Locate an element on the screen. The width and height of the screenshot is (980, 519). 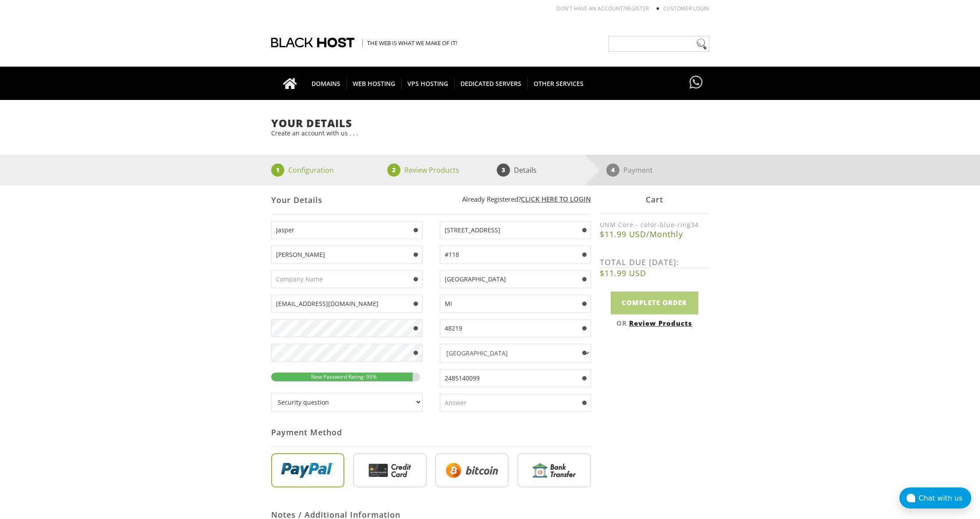
input: State/Region is located at coordinates (515, 303).